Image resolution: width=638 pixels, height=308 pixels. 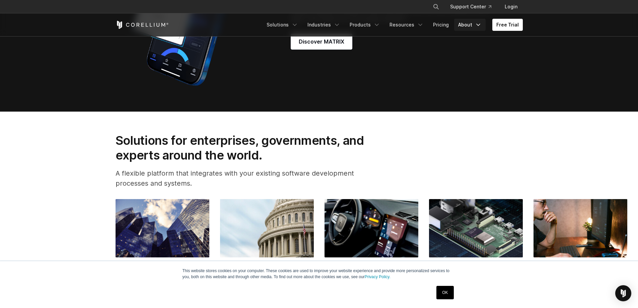 What do you see at coordinates (407, 25) in the screenshot?
I see `a: Resources` at bounding box center [407, 25].